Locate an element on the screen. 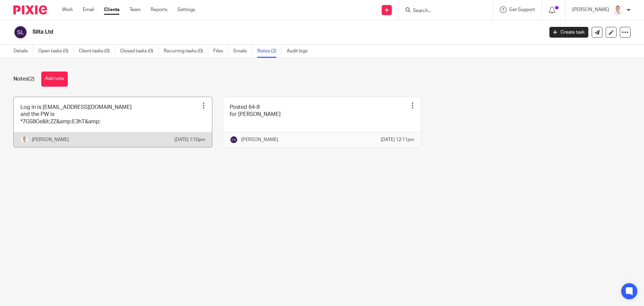 The height and width of the screenshot is (306, 644). a: Notes (2) is located at coordinates (269, 51).